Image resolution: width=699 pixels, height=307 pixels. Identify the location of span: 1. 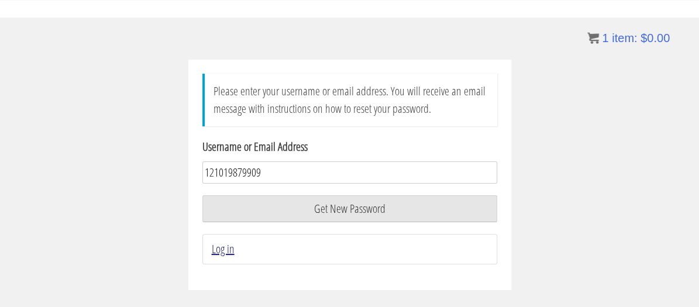
(605, 38).